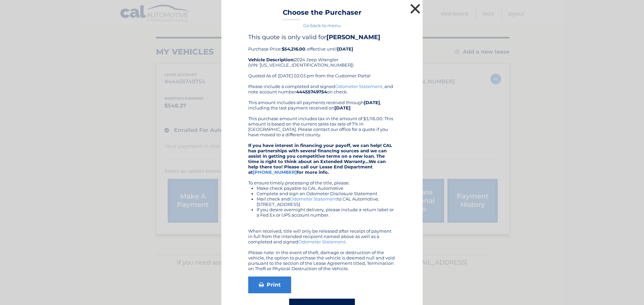 The width and height of the screenshot is (644, 305). I want to click on li: Complete and sign an Odometer Disclosure Statement, so click(326, 194).